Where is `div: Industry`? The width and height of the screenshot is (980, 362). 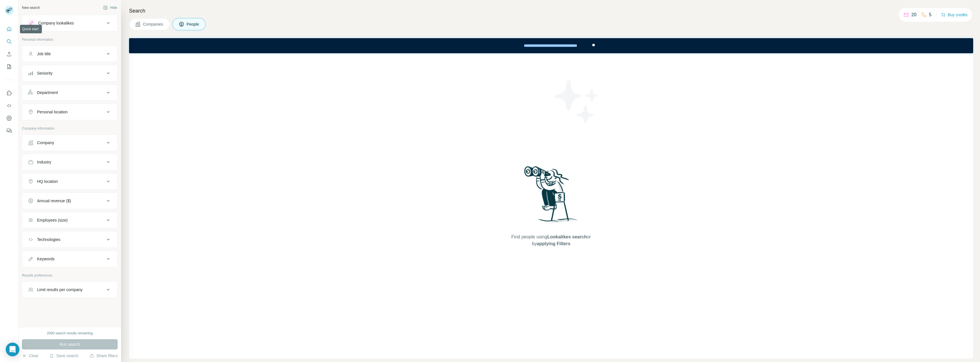
div: Industry is located at coordinates (44, 162).